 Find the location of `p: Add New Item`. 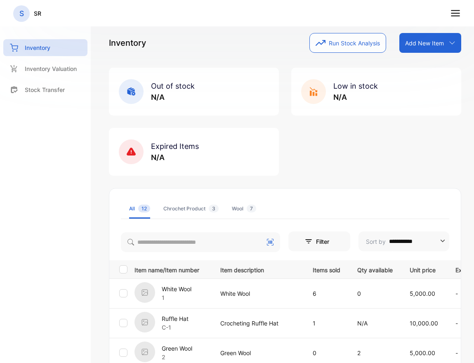

p: Add New Item is located at coordinates (424, 43).